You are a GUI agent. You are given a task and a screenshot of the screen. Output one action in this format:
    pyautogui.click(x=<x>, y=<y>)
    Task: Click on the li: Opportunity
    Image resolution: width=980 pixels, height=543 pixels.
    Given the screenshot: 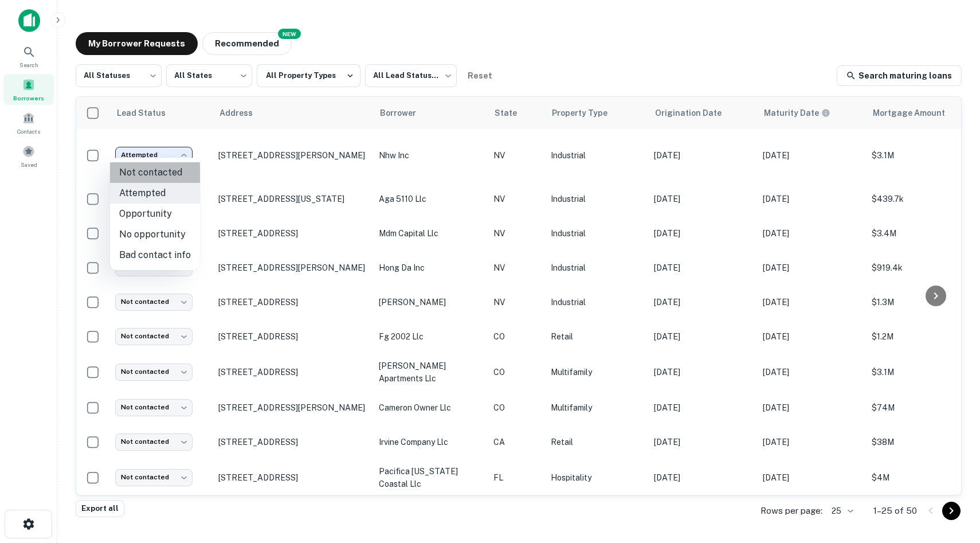 What is the action you would take?
    pyautogui.click(x=155, y=214)
    